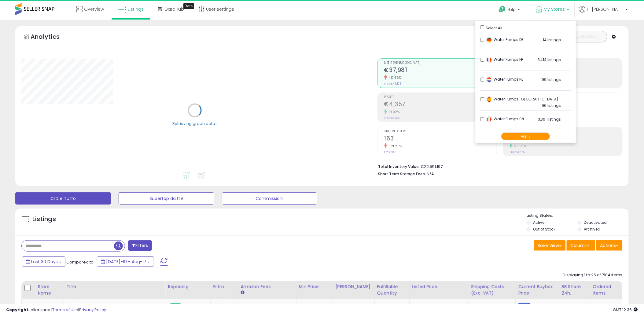 Image resolution: width=644 pixels, height=316 pixels. I want to click on span: 196 listings, so click(551, 105).